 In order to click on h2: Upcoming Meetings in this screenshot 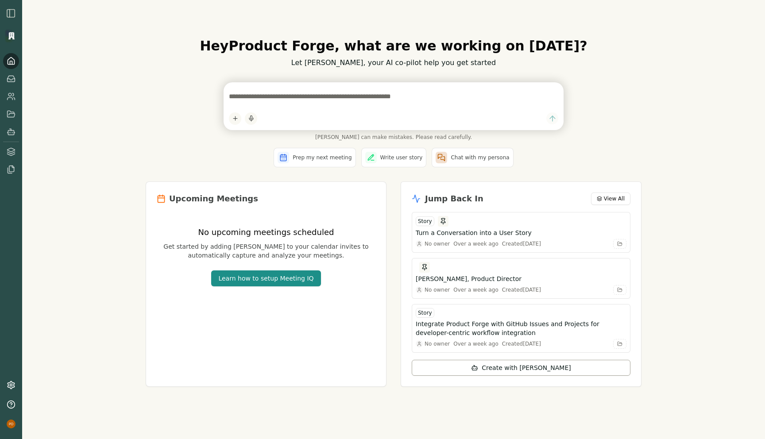, I will do `click(213, 199)`.